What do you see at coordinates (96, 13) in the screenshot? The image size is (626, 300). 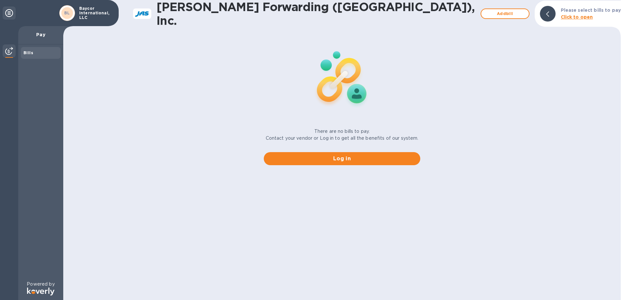 I see `p: Baycor International, LLC` at bounding box center [96, 13].